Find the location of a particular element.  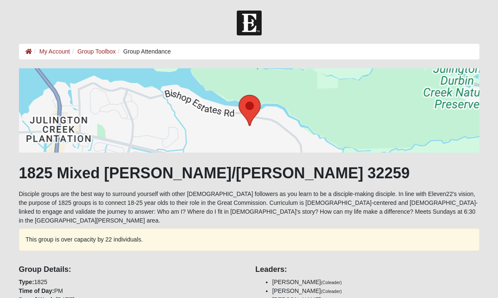

h4: Group Details: is located at coordinates (131, 270).